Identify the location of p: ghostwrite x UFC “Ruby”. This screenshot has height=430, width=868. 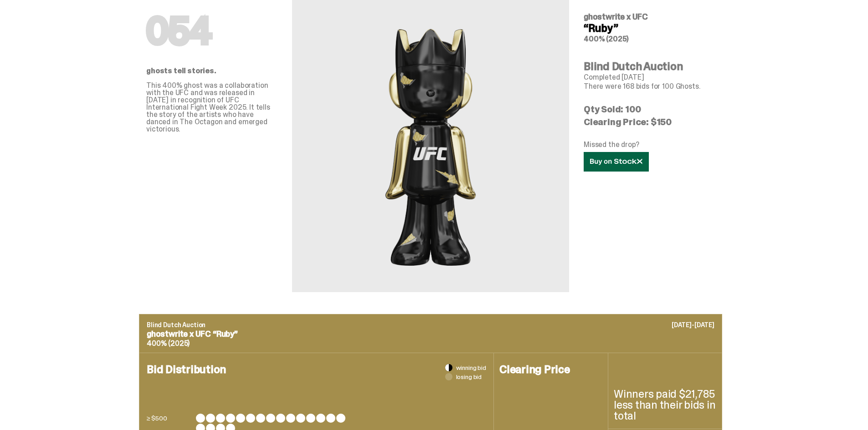
(430, 334).